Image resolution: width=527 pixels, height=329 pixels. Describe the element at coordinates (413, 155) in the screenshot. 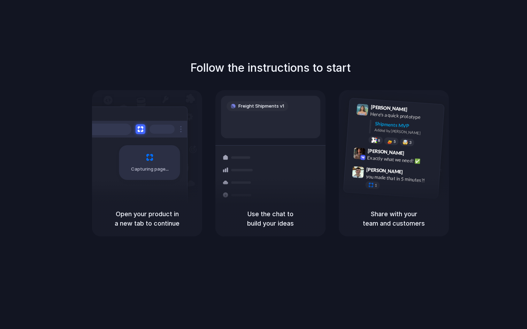

I see `span: 9:42 AM` at that location.